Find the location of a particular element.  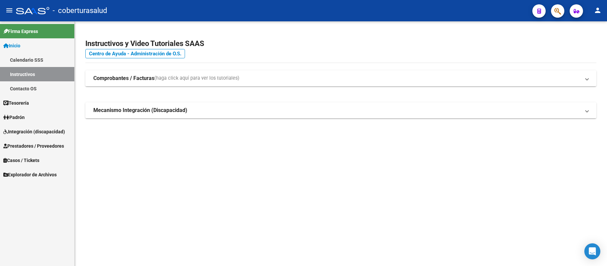

span: Explorador de Archivos is located at coordinates (30, 175).